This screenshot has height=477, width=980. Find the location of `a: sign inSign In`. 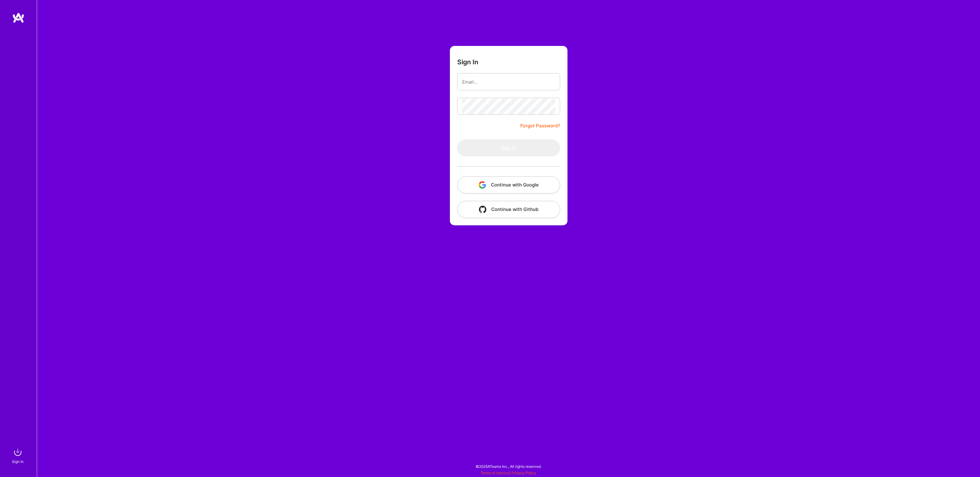

a: sign inSign In is located at coordinates (18, 456).